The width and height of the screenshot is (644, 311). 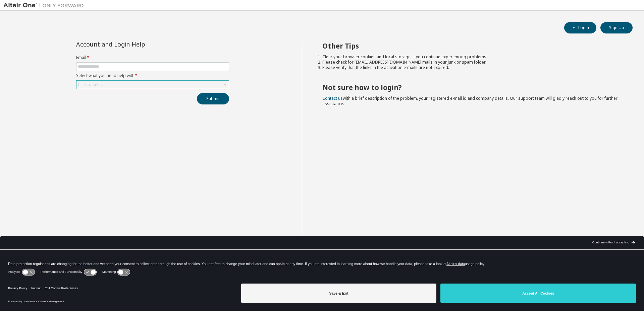 I want to click on li: Clear your browser cookies and local storage, if you continue experiencing problems., so click(x=472, y=57).